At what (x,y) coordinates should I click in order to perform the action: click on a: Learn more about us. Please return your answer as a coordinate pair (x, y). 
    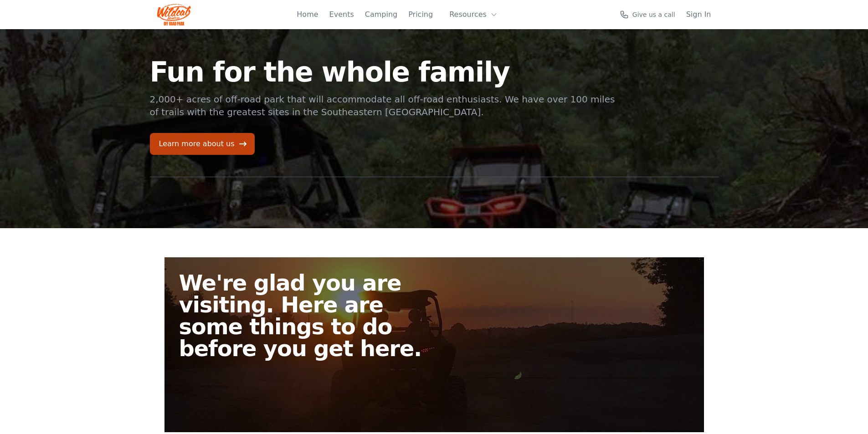
    Looking at the image, I should click on (202, 144).